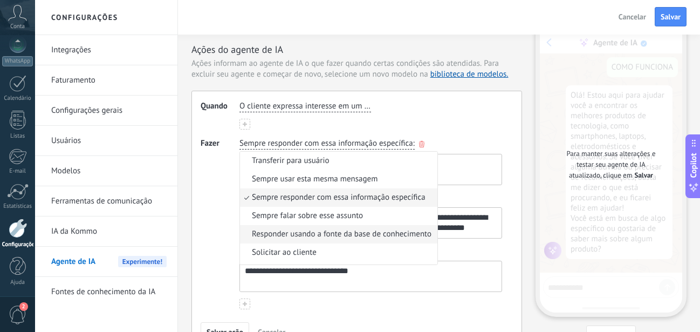 The width and height of the screenshot is (700, 332). Describe the element at coordinates (106, 231) in the screenshot. I see `li: IA da Kommo` at that location.